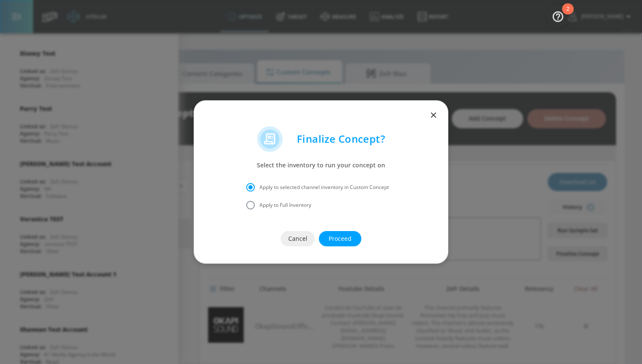  I want to click on span: Apply to Full Inventory, so click(285, 205).